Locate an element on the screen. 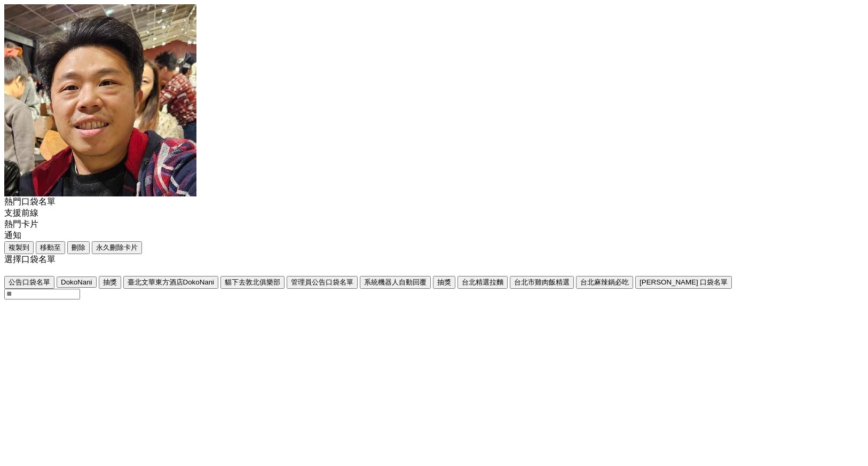  div: 選擇口袋名單 is located at coordinates (434, 259).